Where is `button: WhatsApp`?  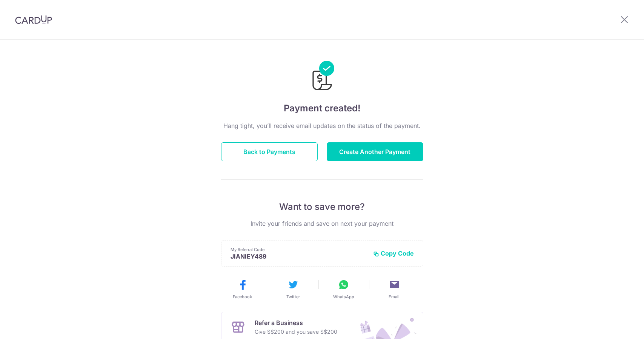
button: WhatsApp is located at coordinates (344, 290).